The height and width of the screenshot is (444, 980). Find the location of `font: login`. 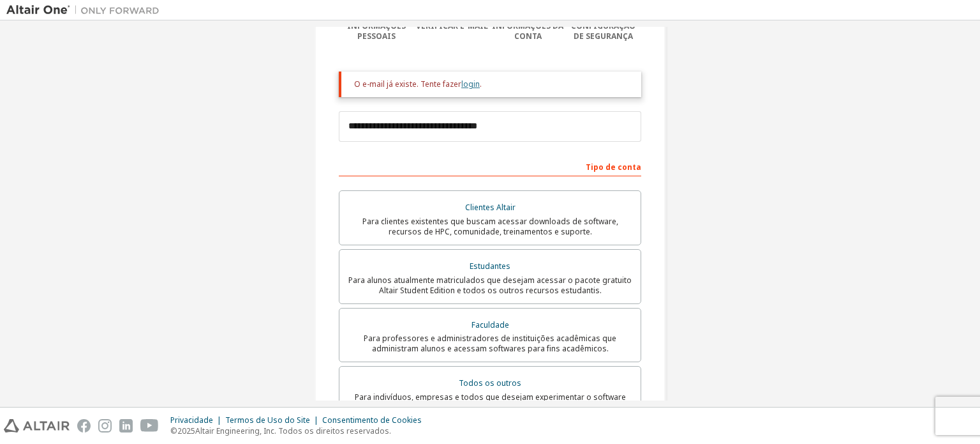

font: login is located at coordinates (470, 83).